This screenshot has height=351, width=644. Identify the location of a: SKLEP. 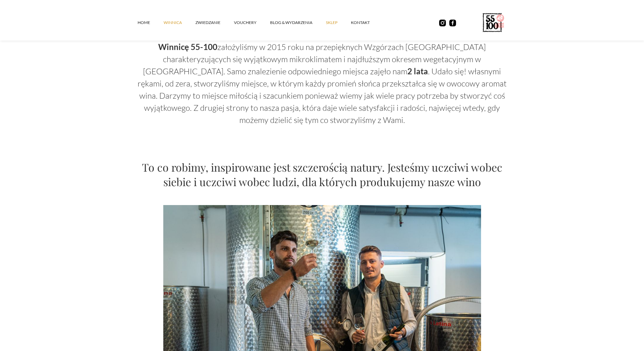
(338, 23).